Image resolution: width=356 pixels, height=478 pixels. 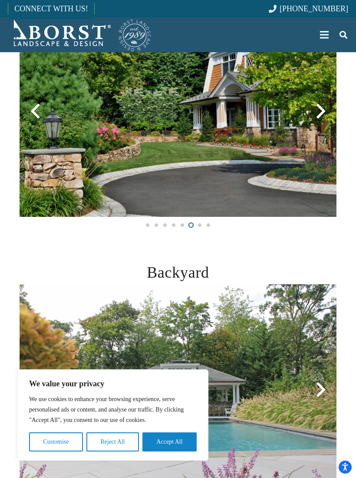 What do you see at coordinates (113, 415) in the screenshot?
I see `div: We value your privacy` at bounding box center [113, 415].